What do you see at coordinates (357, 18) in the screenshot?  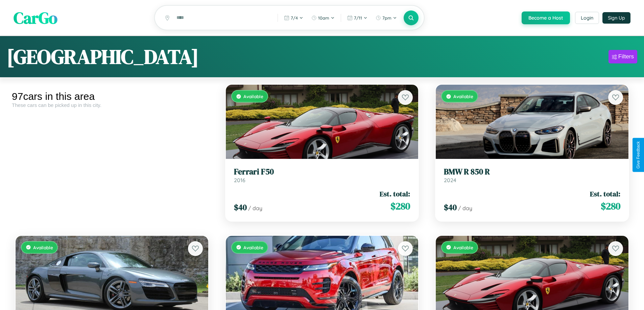 I see `button: 7/11` at bounding box center [357, 18].